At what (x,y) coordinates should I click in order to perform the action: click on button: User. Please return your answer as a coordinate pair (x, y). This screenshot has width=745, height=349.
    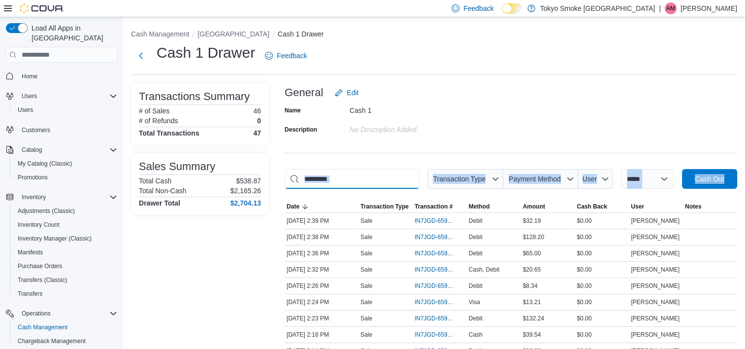
    Looking at the image, I should click on (656, 206).